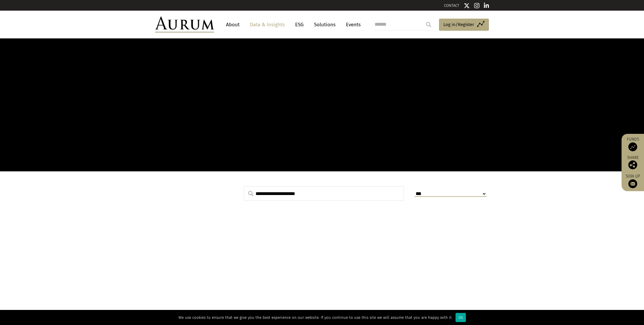 The image size is (644, 325). I want to click on span: Log in/Register, so click(459, 25).